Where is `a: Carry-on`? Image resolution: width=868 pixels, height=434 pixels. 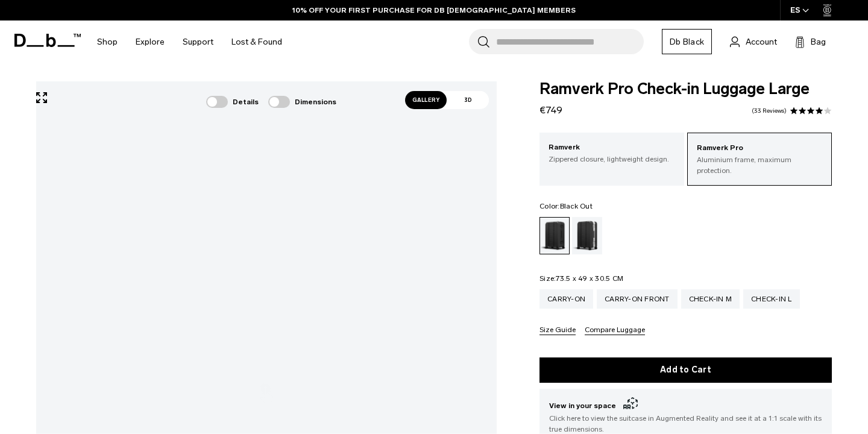 a: Carry-on is located at coordinates (566, 299).